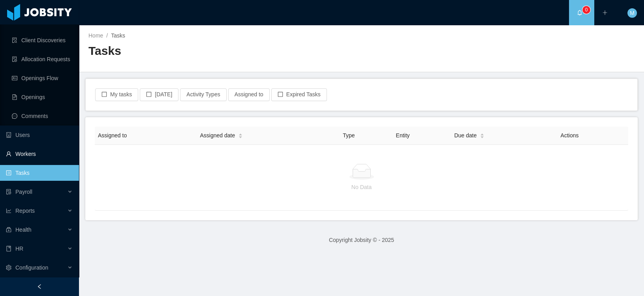 Image resolution: width=644 pixels, height=296 pixels. I want to click on a: icon: profileTasks, so click(39, 173).